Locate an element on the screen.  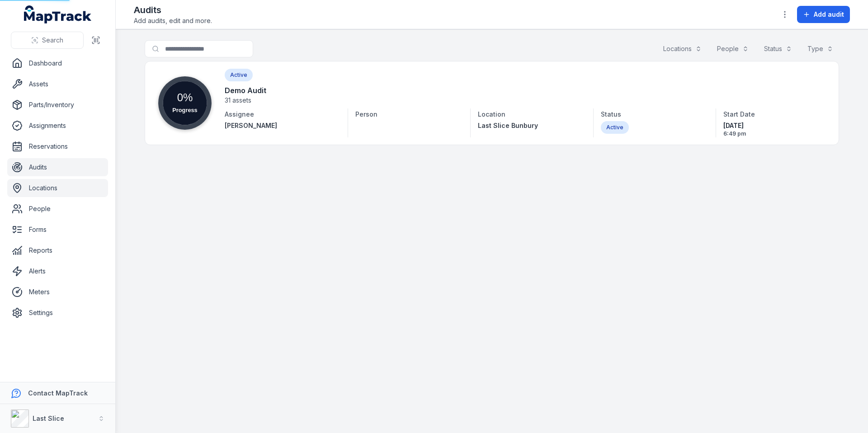
a: Meters is located at coordinates (57, 292).